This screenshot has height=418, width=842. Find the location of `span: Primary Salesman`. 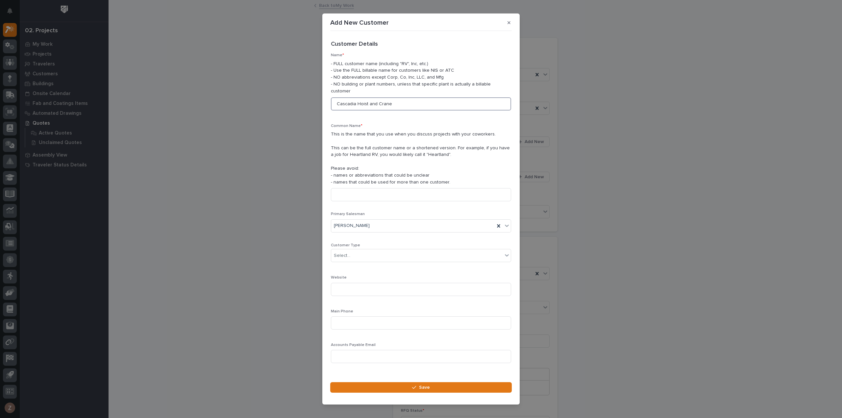

span: Primary Salesman is located at coordinates (348, 214).